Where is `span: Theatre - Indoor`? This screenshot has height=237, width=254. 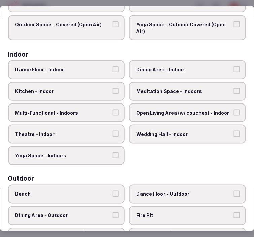
span: Theatre - Indoor is located at coordinates (63, 134).